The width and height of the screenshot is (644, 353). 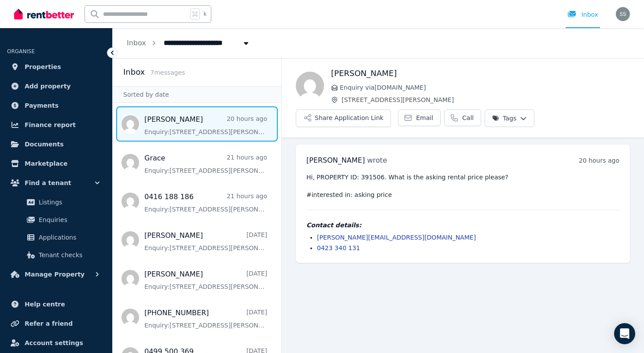 I want to click on span: Call, so click(x=468, y=118).